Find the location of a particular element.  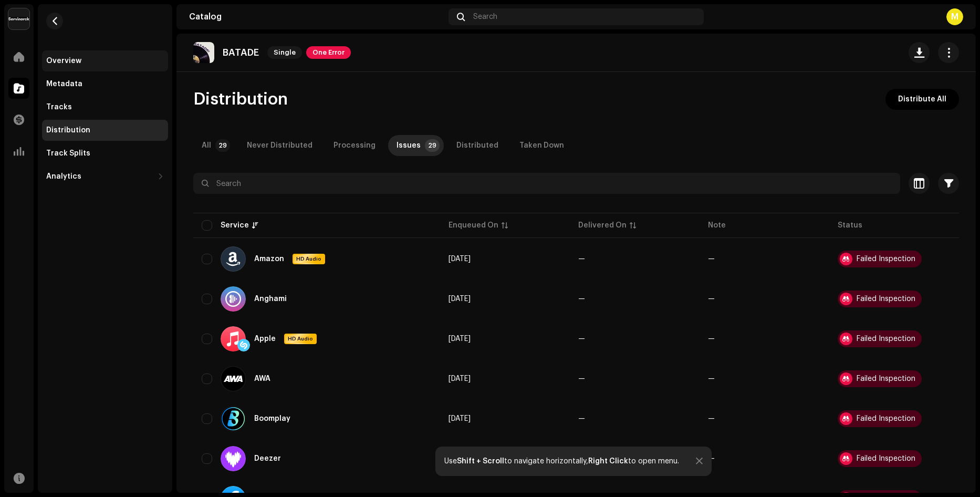

div: Amazon is located at coordinates (269, 259).